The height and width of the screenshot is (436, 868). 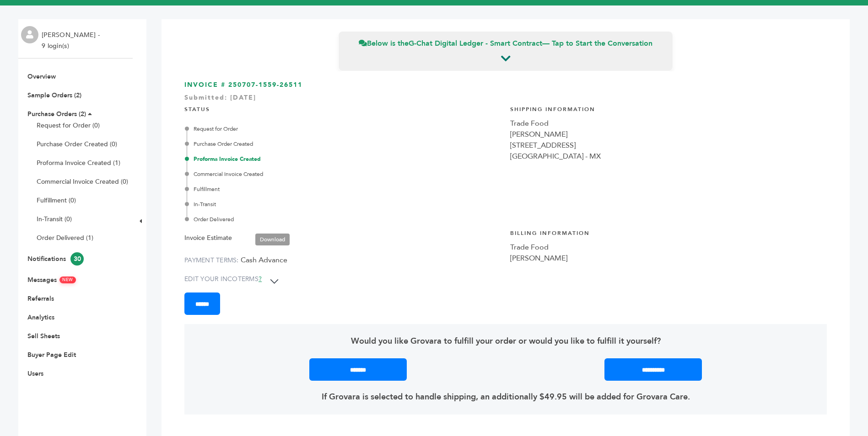 I want to click on a: Users, so click(x=35, y=373).